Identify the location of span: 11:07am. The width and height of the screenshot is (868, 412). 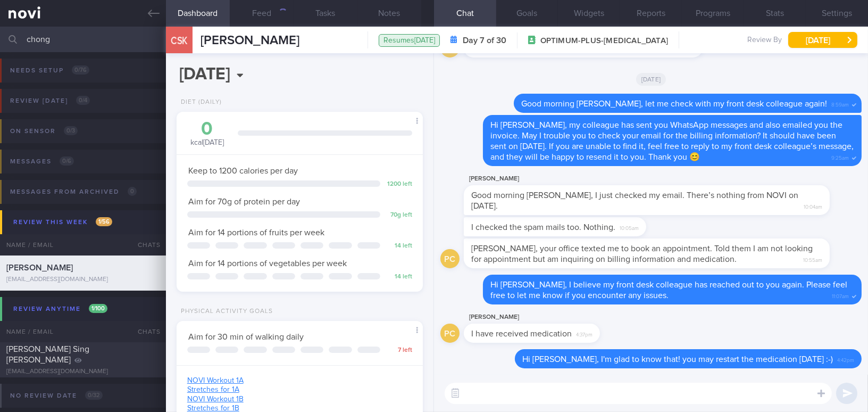
(840, 295).